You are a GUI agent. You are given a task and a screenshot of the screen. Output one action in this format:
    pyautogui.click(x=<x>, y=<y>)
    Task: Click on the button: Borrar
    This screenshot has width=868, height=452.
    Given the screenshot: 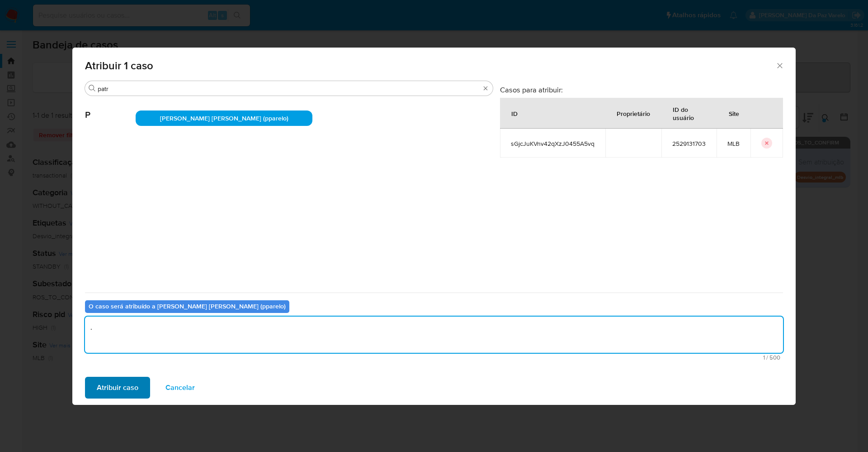 What is the action you would take?
    pyautogui.click(x=486, y=88)
    